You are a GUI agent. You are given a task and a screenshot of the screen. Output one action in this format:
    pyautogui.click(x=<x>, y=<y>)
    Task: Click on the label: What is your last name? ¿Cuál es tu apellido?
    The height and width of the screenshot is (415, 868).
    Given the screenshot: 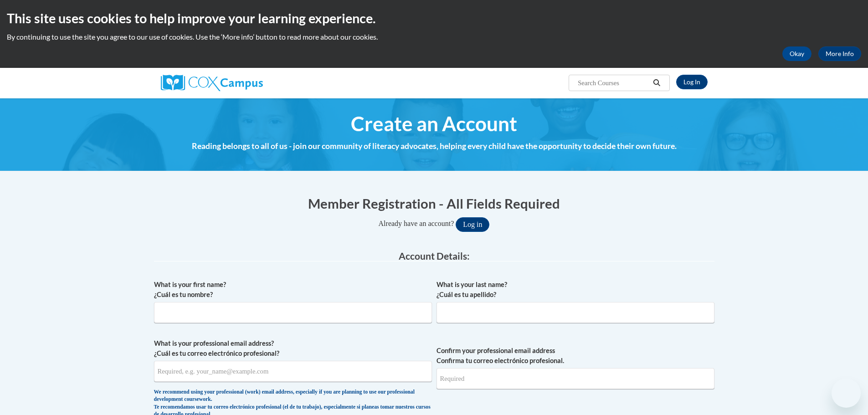 What is the action you would take?
    pyautogui.click(x=575, y=290)
    